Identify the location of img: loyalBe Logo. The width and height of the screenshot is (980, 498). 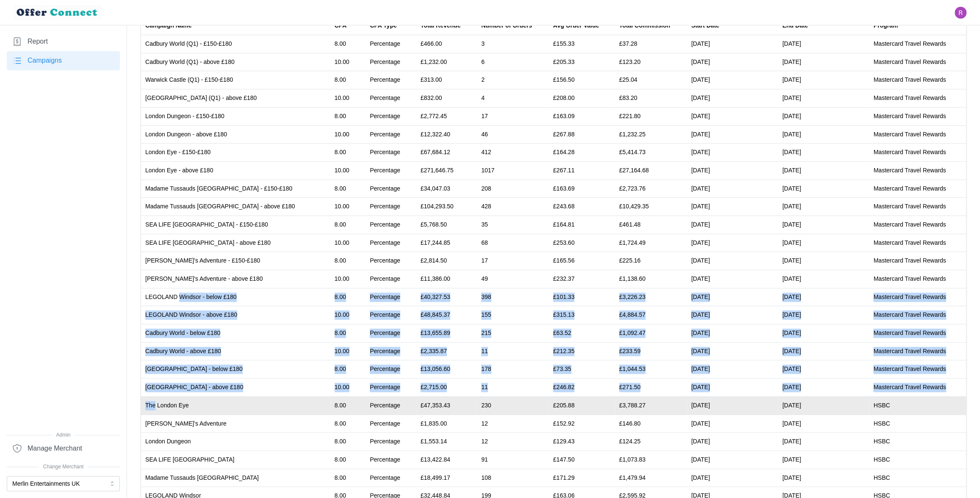
(57, 12).